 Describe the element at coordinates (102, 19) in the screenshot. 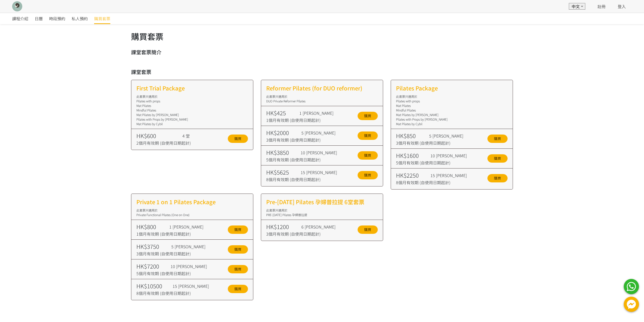

I see `span: 購買套票` at that location.